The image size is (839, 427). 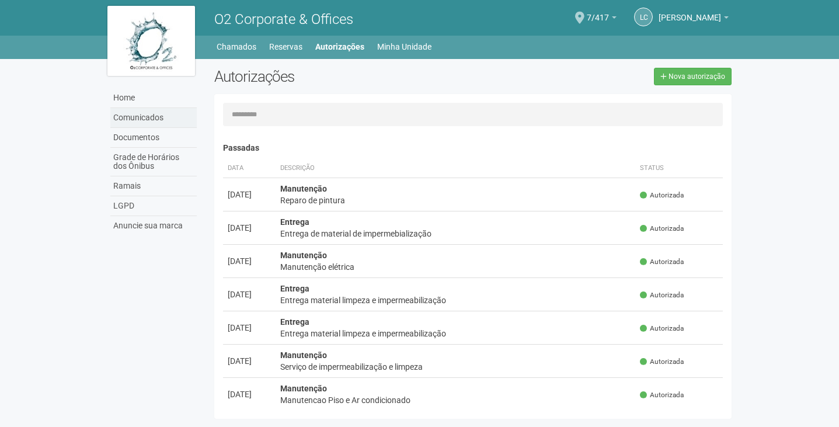 What do you see at coordinates (151, 41) in the screenshot?
I see `img: logo.jpg` at bounding box center [151, 41].